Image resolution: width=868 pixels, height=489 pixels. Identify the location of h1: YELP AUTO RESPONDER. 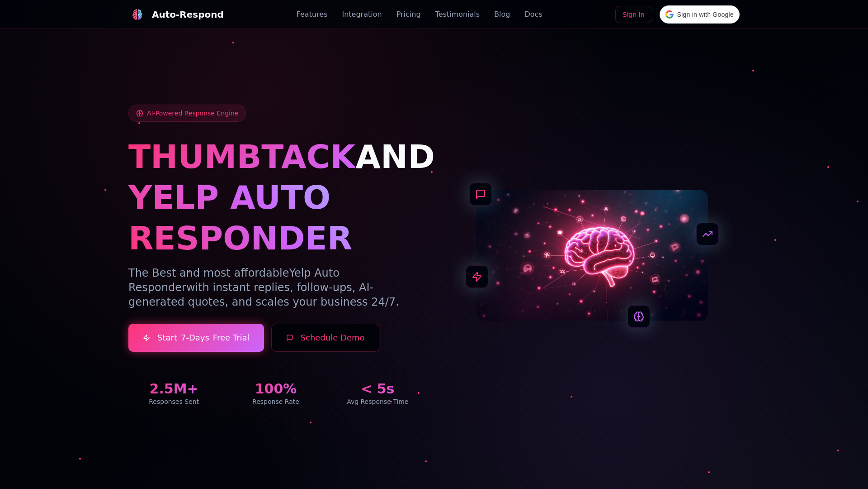
(276, 218).